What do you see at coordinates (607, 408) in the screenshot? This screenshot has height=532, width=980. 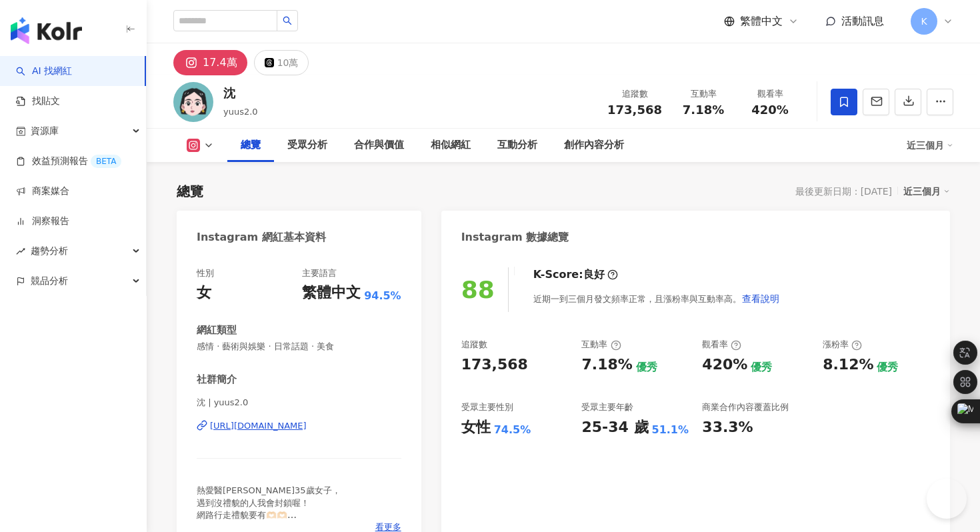 I see `div: 受眾主要年齡` at bounding box center [607, 408].